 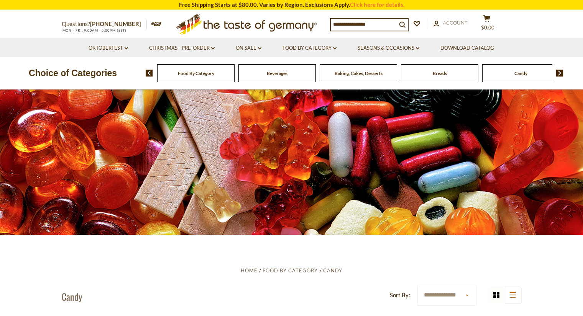 What do you see at coordinates (450, 23) in the screenshot?
I see `a: Account` at bounding box center [450, 23].